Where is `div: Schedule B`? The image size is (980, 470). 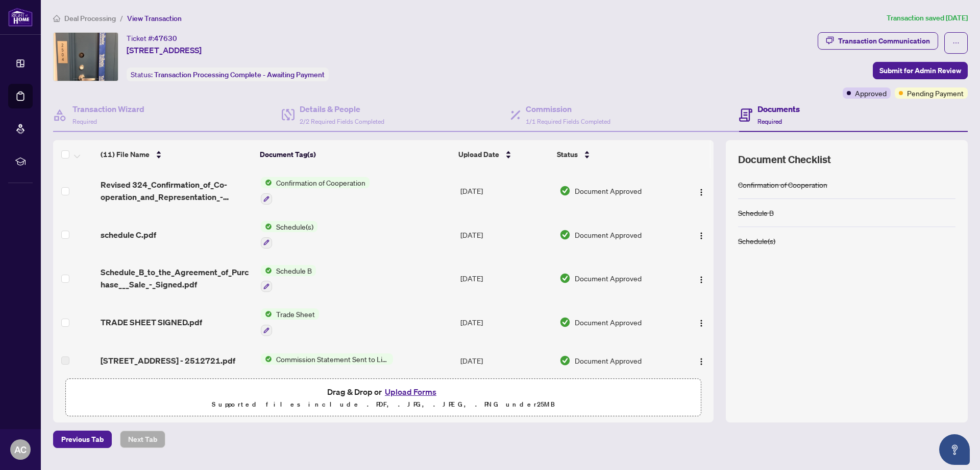 div: Schedule B is located at coordinates (756, 213).